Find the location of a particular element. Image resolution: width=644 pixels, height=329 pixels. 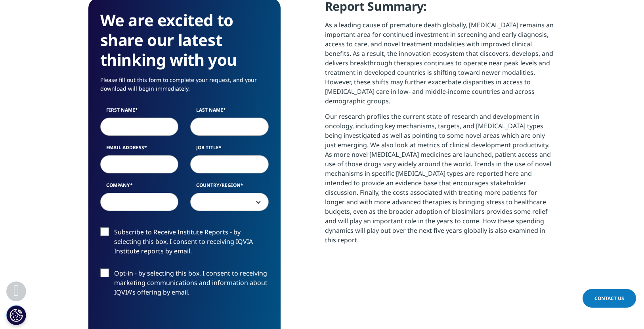

label: Opt-in - by selecting this box, I consent to receiving marketing communications and information a... is located at coordinates (184, 285).